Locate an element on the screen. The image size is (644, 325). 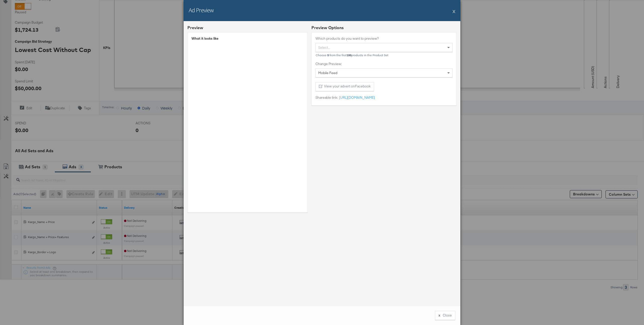
h2: Ad Preview is located at coordinates (201, 10).